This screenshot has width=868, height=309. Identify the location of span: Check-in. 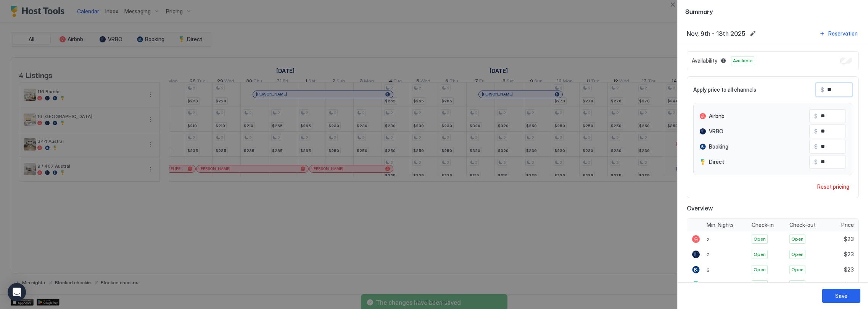
(762, 225).